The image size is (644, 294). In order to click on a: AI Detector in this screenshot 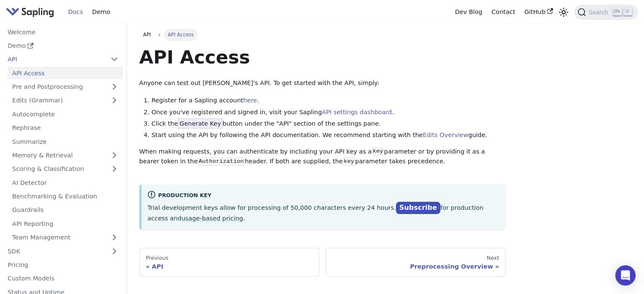, I will do `click(65, 182)`.